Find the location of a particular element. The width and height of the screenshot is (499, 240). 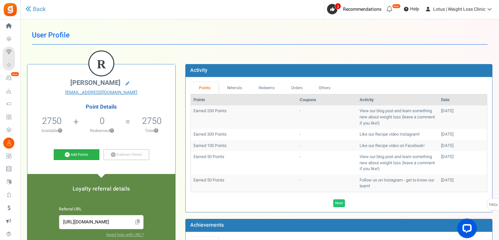

td: Like our Recipe video on Facebook! is located at coordinates (397, 146).